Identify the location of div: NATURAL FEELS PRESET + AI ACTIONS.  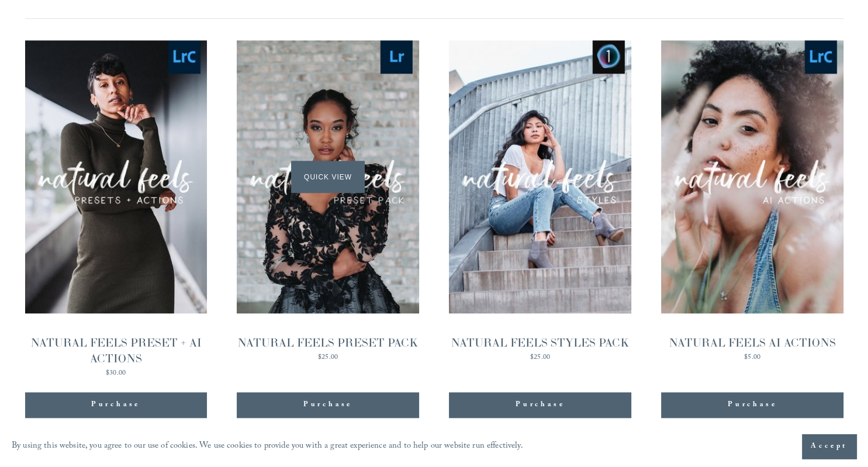
(116, 351).